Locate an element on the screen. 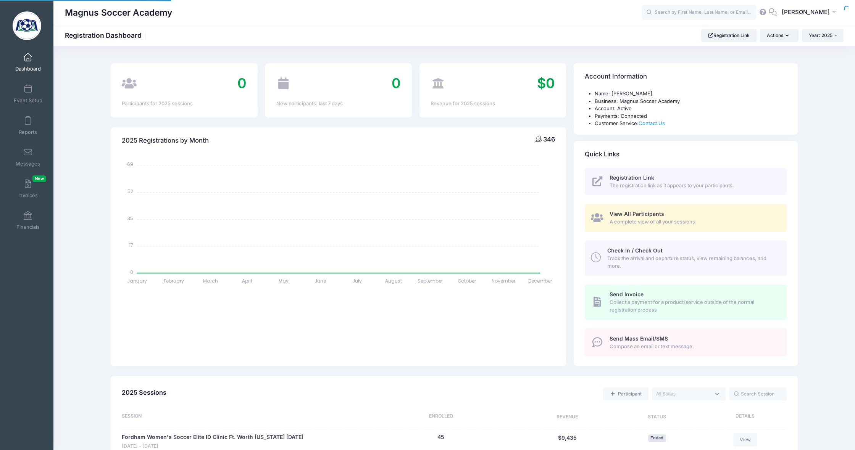  div: Participants for 2025 sessions is located at coordinates (184, 104).